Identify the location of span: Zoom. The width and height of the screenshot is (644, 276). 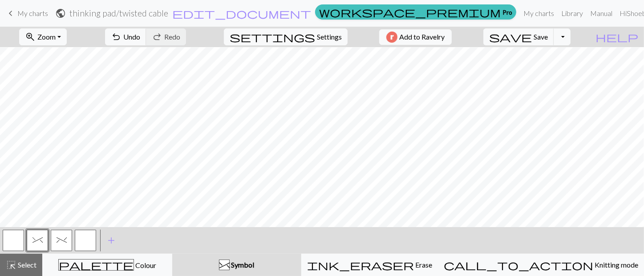
(46, 37).